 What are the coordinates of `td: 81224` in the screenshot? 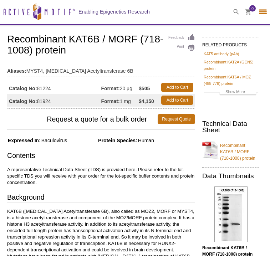 It's located at (54, 87).